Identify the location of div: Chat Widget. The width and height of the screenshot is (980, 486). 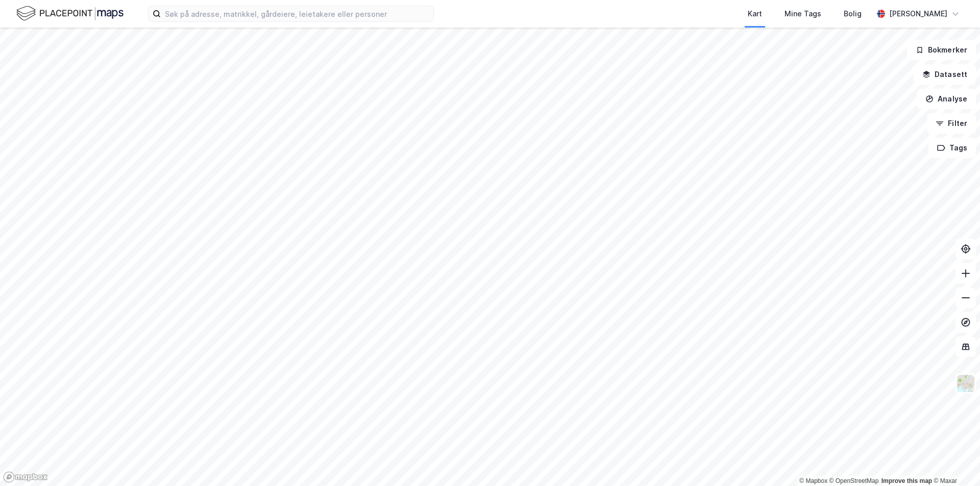
(955, 462).